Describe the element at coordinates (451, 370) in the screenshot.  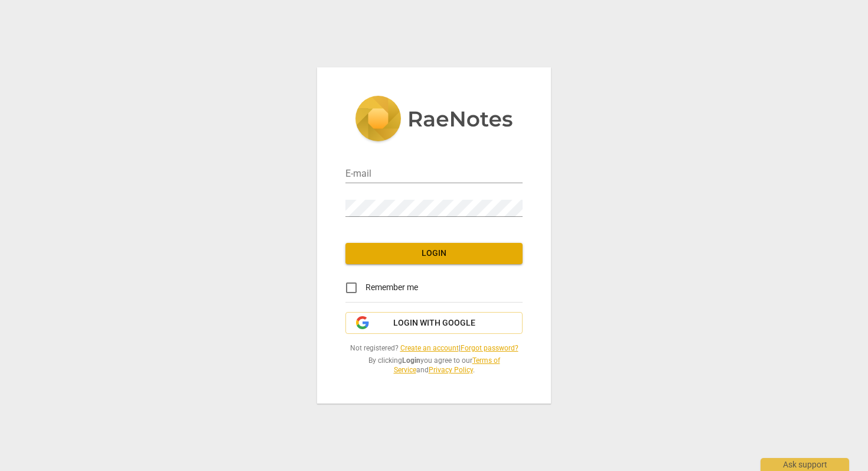
I see `a: Privacy Policy` at that location.